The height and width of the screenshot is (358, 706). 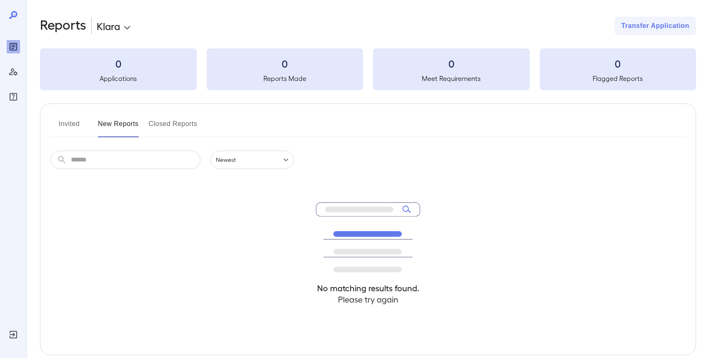 What do you see at coordinates (13, 72) in the screenshot?
I see `div: Manage Users` at bounding box center [13, 72].